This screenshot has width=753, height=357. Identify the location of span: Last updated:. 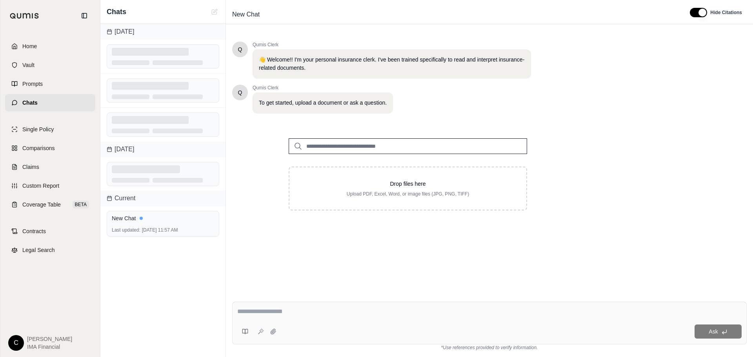
(126, 230).